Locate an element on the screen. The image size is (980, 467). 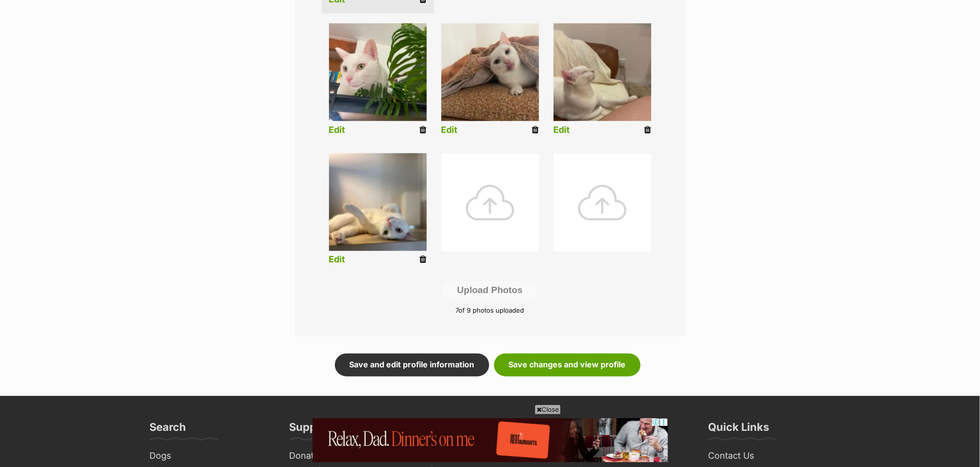
a: Contact Us is located at coordinates (770, 456).